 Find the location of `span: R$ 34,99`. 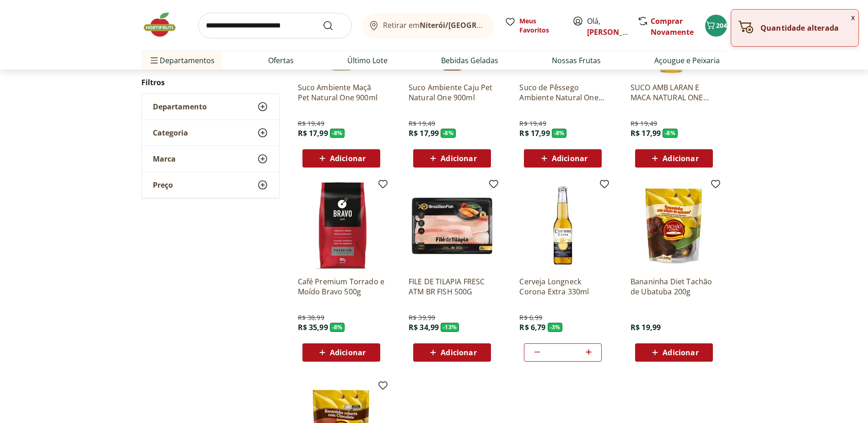

span: R$ 34,99 is located at coordinates (424, 328).